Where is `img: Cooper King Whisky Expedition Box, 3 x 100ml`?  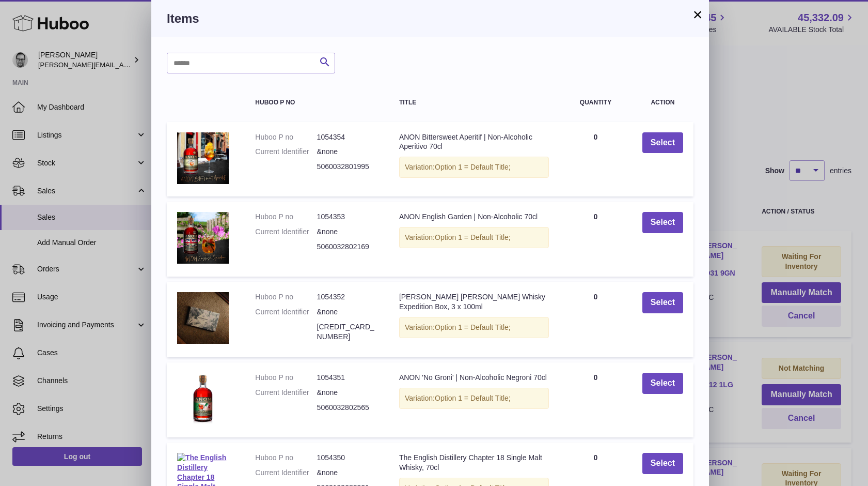
img: Cooper King Whisky Expedition Box, 3 x 100ml is located at coordinates (203, 317).